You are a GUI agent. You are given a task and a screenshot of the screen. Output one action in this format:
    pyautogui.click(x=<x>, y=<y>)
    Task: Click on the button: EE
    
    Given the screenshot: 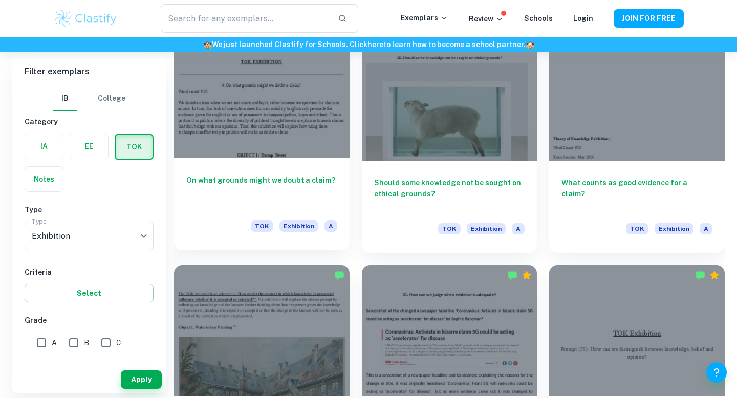 What is the action you would take?
    pyautogui.click(x=89, y=146)
    